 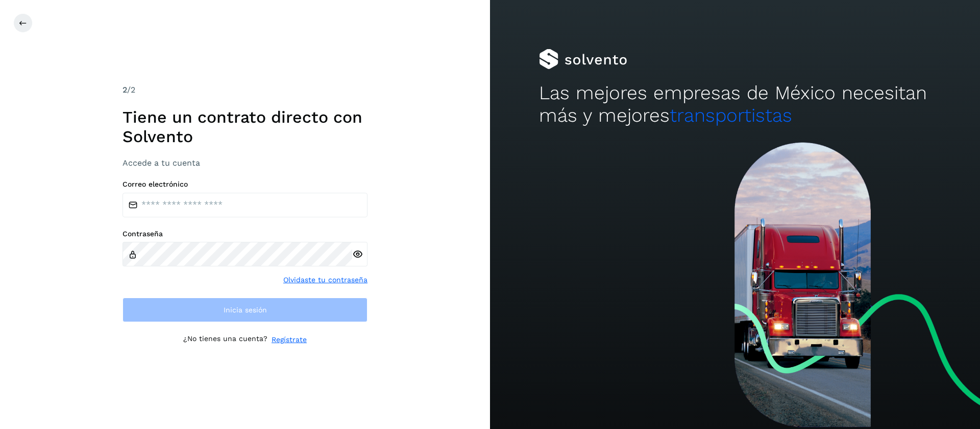 What do you see at coordinates (245, 126) in the screenshot?
I see `h1: Tiene un contrato directo con Solvento` at bounding box center [245, 126].